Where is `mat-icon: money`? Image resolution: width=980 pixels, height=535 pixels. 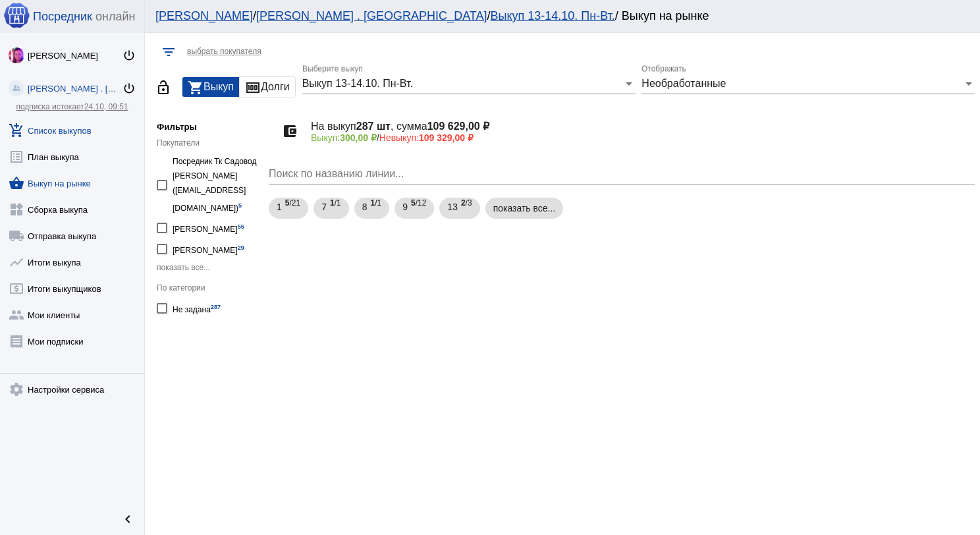
mat-icon: money is located at coordinates (253, 87).